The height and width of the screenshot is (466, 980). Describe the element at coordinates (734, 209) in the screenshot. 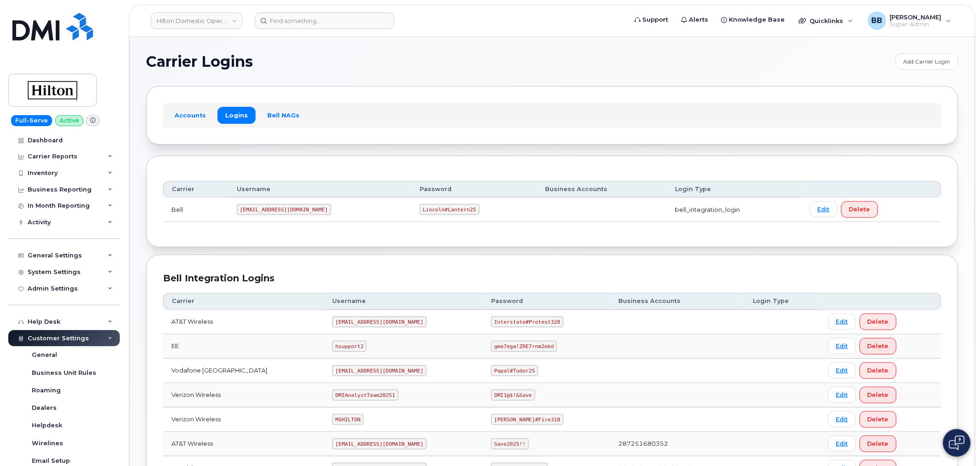

I see `td: bell_integration_login` at that location.